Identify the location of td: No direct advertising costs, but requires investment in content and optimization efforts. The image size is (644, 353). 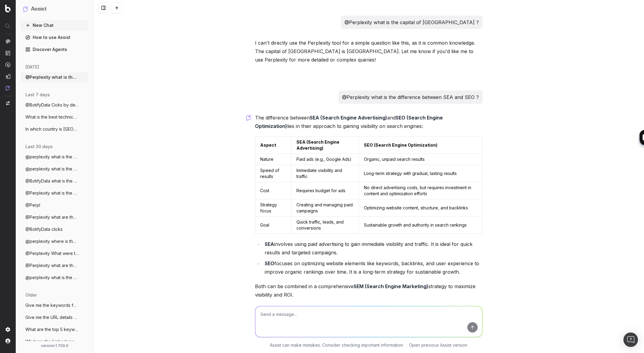
(420, 191).